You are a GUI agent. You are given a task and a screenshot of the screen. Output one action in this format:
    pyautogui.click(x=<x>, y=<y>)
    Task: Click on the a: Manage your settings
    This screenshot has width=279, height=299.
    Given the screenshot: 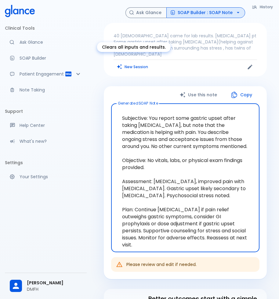 What is the action you would take?
    pyautogui.click(x=46, y=177)
    